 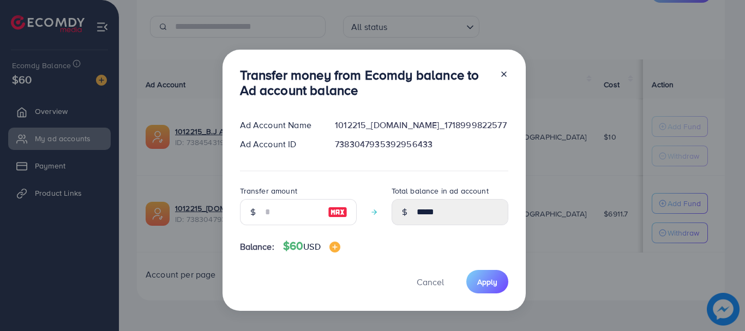 What do you see at coordinates (257, 246) in the screenshot?
I see `span: Balance:` at bounding box center [257, 246].